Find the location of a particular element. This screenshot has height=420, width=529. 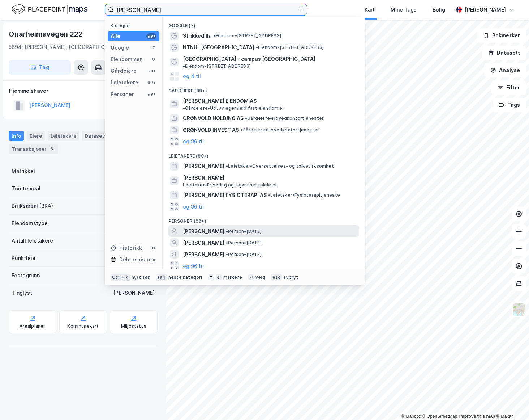

div: Hjemmelshaver is located at coordinates (83, 91).